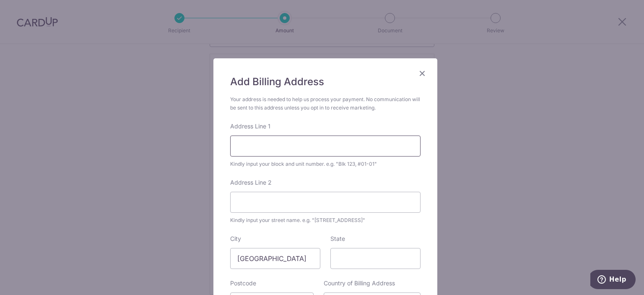  What do you see at coordinates (250, 126) in the screenshot?
I see `label: Address Line 1` at bounding box center [250, 126].